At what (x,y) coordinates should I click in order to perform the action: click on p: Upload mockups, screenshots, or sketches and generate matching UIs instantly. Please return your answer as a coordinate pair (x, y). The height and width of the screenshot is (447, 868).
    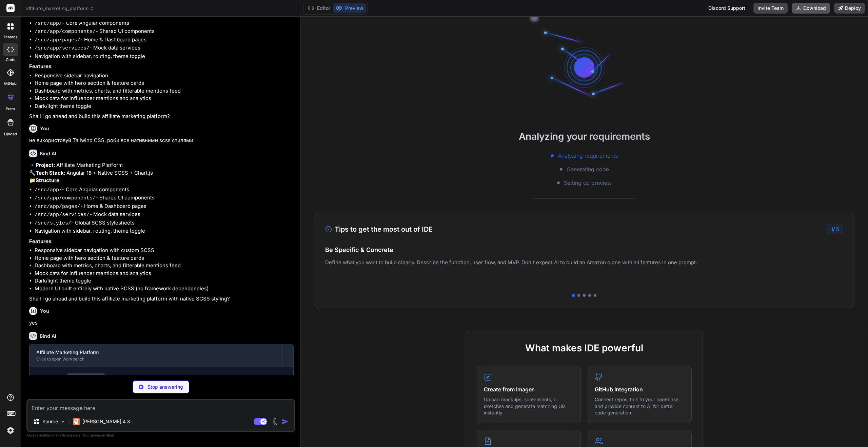
    Looking at the image, I should click on (528, 406).